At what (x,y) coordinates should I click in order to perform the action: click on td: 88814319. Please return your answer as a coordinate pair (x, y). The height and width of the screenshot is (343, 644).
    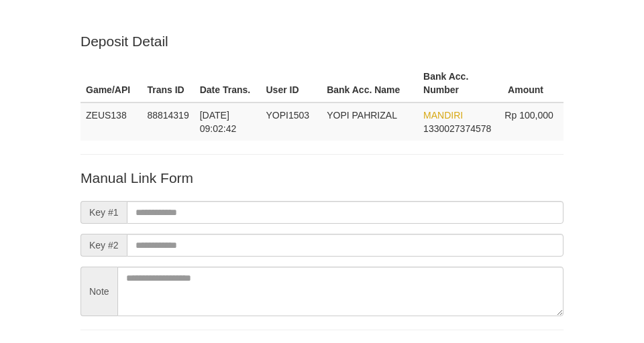
    Looking at the image, I should click on (167, 121).